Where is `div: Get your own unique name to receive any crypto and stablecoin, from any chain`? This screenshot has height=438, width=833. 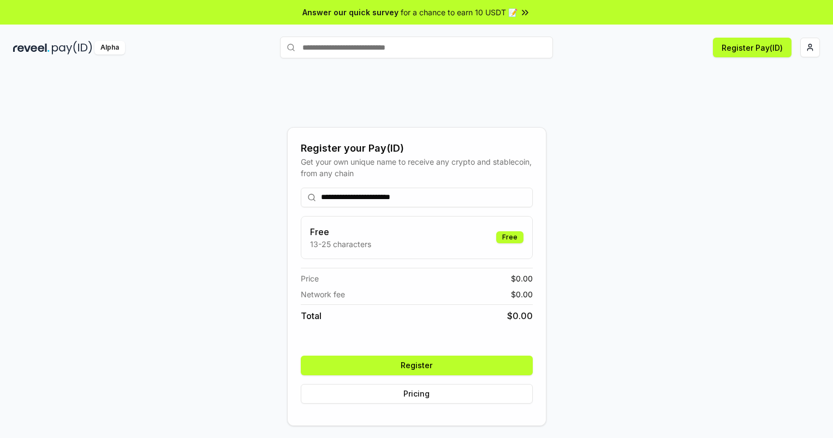
div: Get your own unique name to receive any crypto and stablecoin, from any chain is located at coordinates (416, 168).